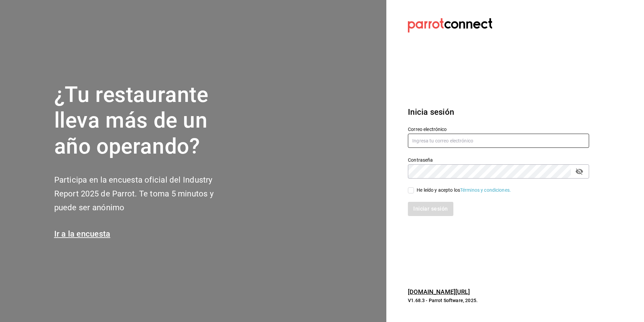 This screenshot has height=322, width=644. Describe the element at coordinates (499, 112) in the screenshot. I see `h3: Inicia sesión` at that location.